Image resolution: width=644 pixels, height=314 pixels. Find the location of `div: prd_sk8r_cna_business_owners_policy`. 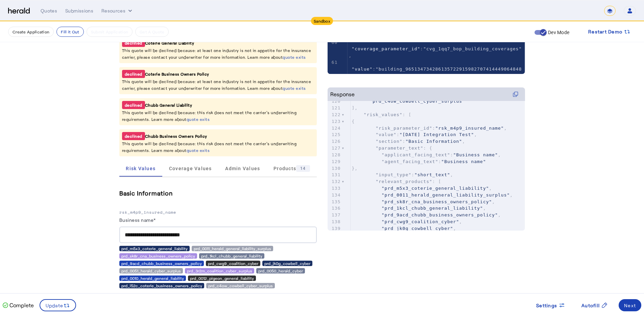

div: prd_sk8r_cna_business_owners_policy is located at coordinates (158, 256).